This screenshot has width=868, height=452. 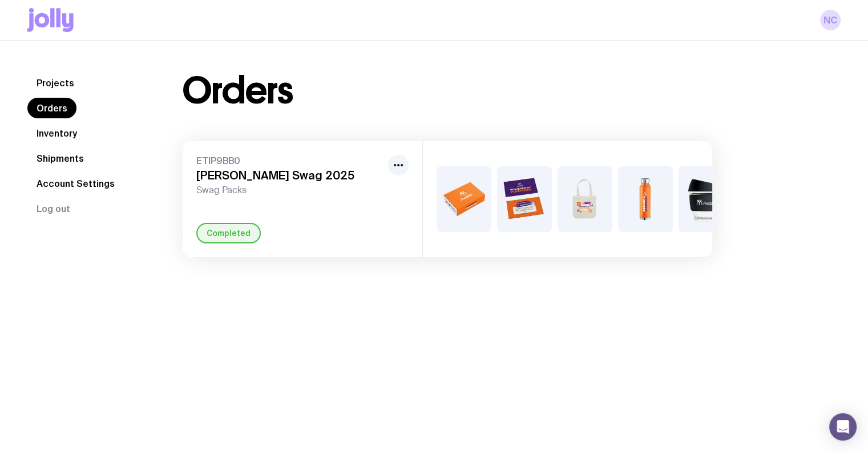 I want to click on a: Projects, so click(x=55, y=83).